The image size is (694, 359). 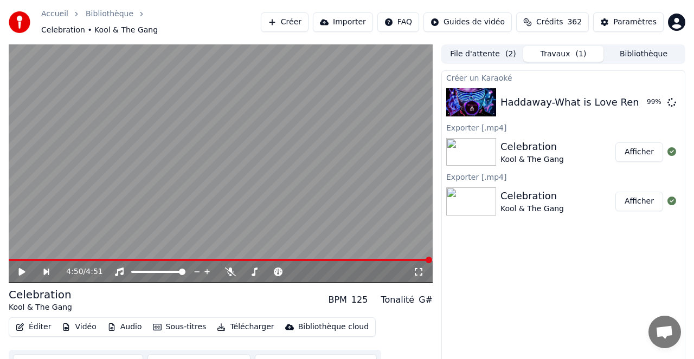 I want to click on div: Ouvrir le chat, so click(x=665, y=332).